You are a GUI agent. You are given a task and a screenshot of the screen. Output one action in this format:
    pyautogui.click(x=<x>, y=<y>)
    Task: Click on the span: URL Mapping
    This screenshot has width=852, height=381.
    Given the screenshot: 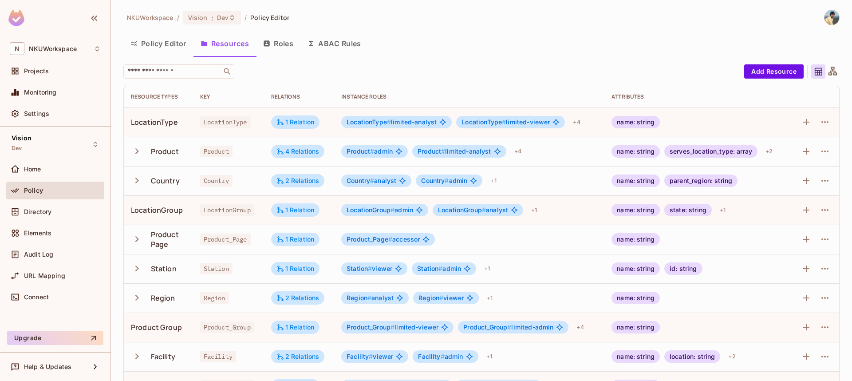 What is the action you would take?
    pyautogui.click(x=44, y=275)
    